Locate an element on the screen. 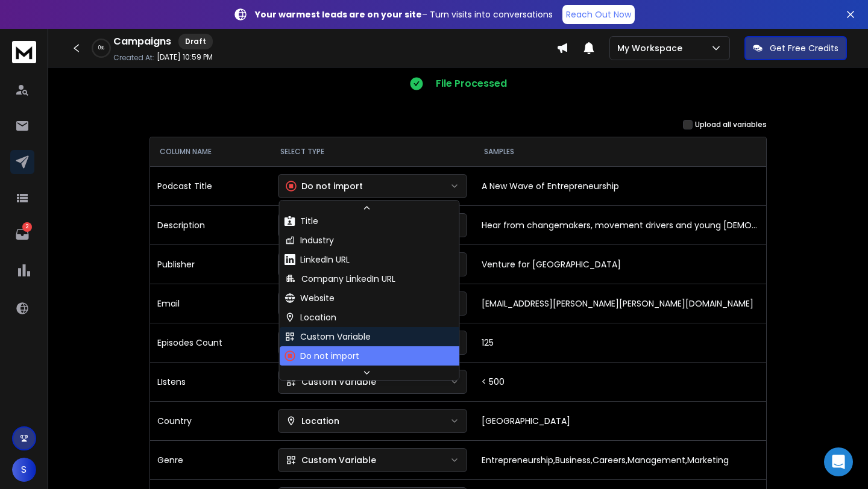 The width and height of the screenshot is (868, 489). h1: Campaigns is located at coordinates (142, 42).